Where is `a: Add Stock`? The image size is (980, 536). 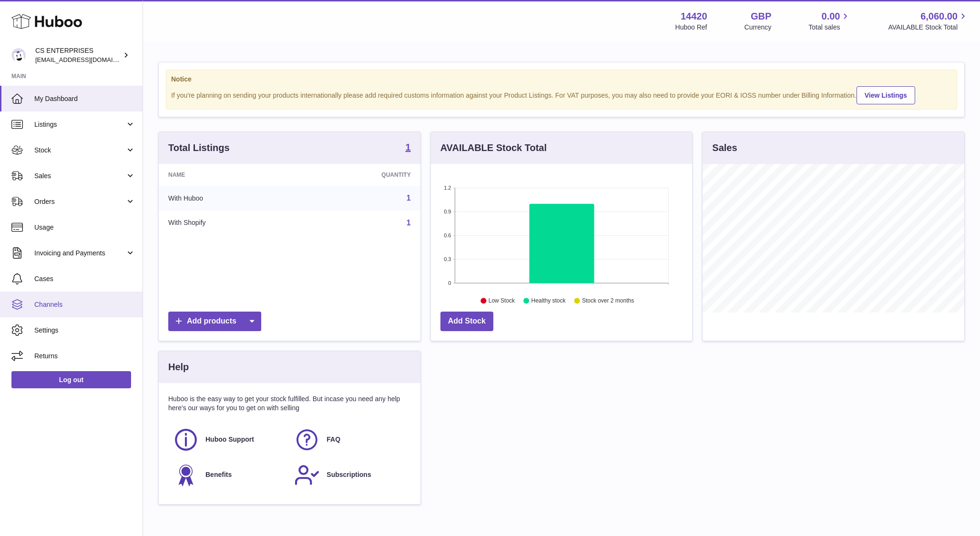
a: Add Stock is located at coordinates (466, 321).